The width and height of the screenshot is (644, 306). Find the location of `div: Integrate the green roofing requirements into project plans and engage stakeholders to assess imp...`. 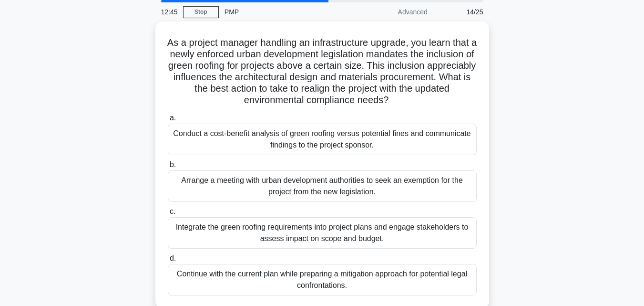

div: Integrate the green roofing requirements into project plans and engage stakeholders to assess imp... is located at coordinates (323, 233).